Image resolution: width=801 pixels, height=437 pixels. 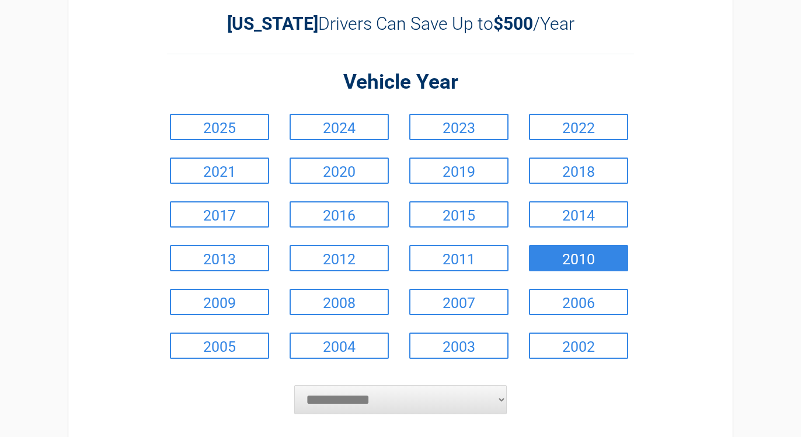 What do you see at coordinates (339, 214) in the screenshot?
I see `a: 2016` at bounding box center [339, 214].